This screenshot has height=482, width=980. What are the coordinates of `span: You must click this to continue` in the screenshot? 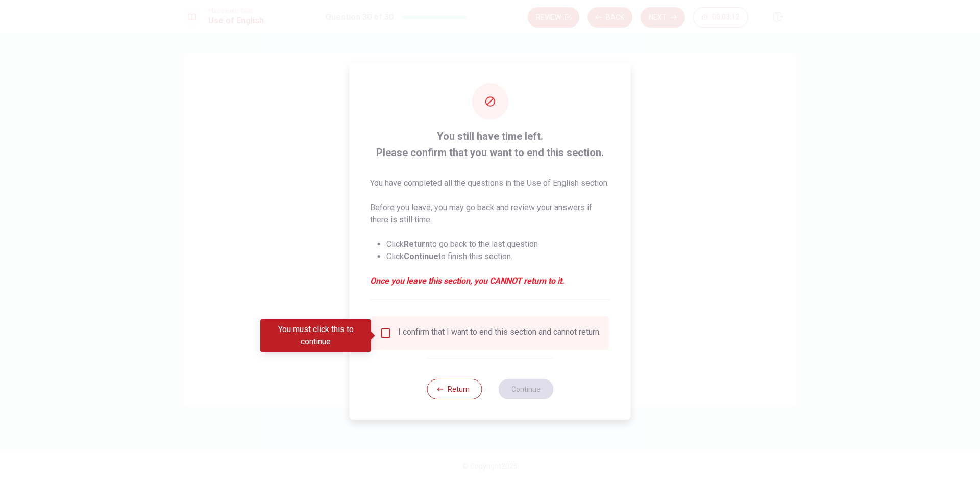 It's located at (386, 333).